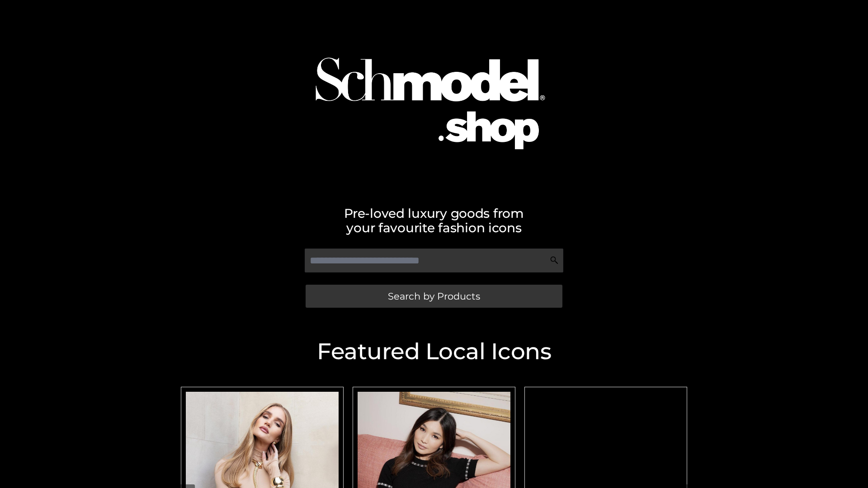  I want to click on h2: Featured Local Icons​, so click(434, 351).